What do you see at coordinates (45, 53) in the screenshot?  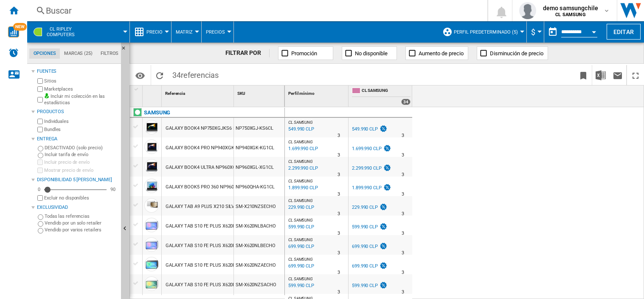 I see `md-tab-item: Opciones` at bounding box center [45, 53].